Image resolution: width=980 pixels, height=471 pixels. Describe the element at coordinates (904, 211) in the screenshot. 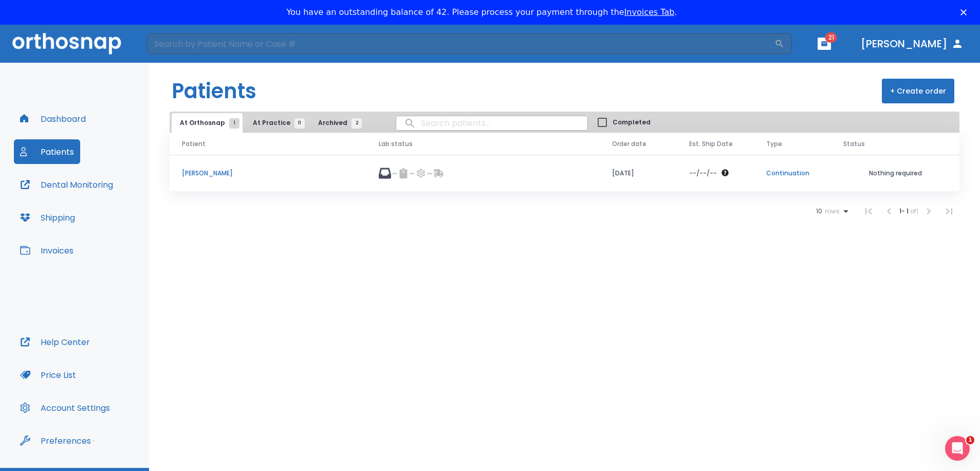

I see `span: 1 - 1` at that location.